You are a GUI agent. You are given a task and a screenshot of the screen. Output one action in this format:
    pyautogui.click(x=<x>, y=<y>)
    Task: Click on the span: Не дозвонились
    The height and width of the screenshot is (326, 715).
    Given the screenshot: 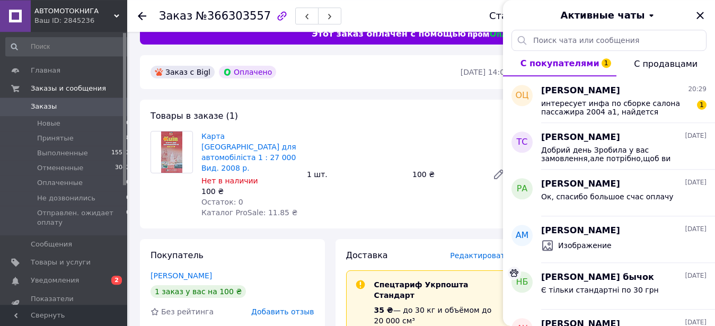 What is the action you would take?
    pyautogui.click(x=66, y=198)
    